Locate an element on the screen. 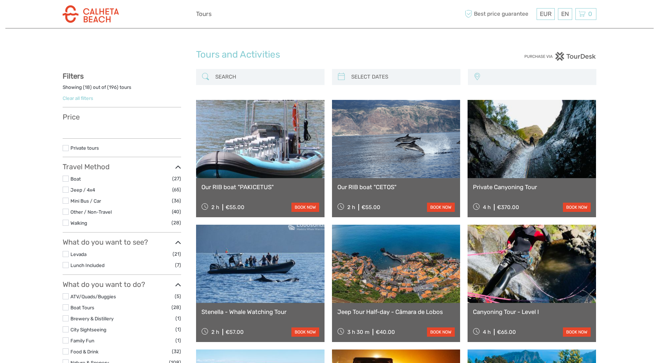 This screenshot has height=363, width=659. span: 3 h 30 m is located at coordinates (358, 332).